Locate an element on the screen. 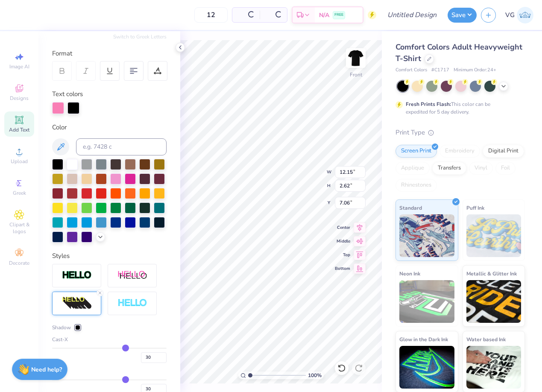 This screenshot has height=392, width=542. span: 100 % is located at coordinates (314, 375).